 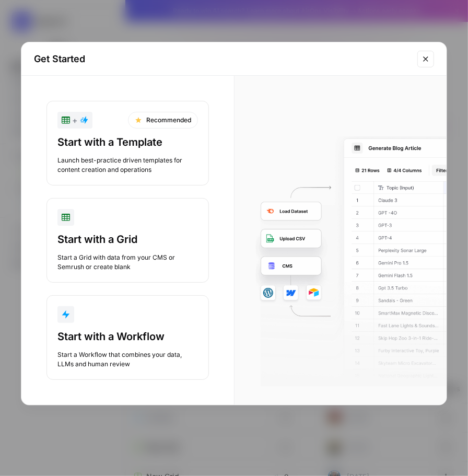 I want to click on div: Recommended, so click(x=163, y=120).